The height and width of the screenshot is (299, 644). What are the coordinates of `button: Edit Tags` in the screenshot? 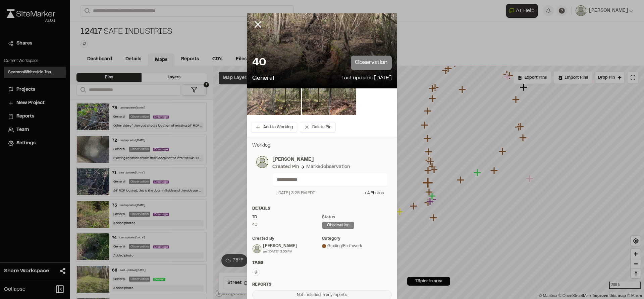 It's located at (256, 272).